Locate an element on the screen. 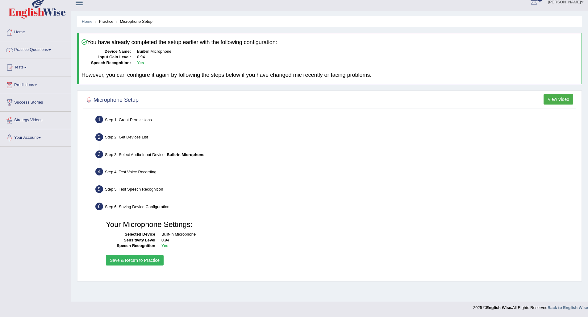  strong: Back to English Wise is located at coordinates (568, 308).